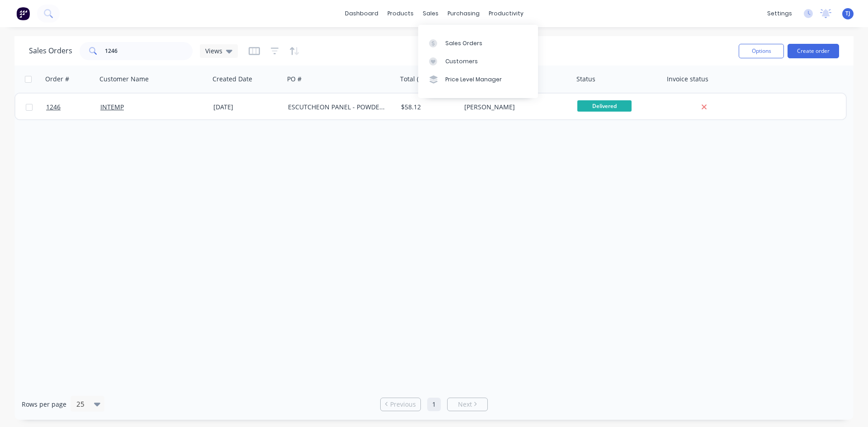  I want to click on button: Options, so click(761, 51).